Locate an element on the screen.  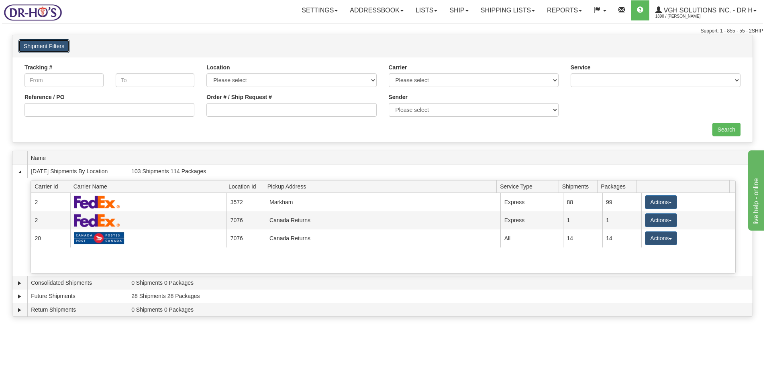
td: Future Shipments is located at coordinates (77, 297).